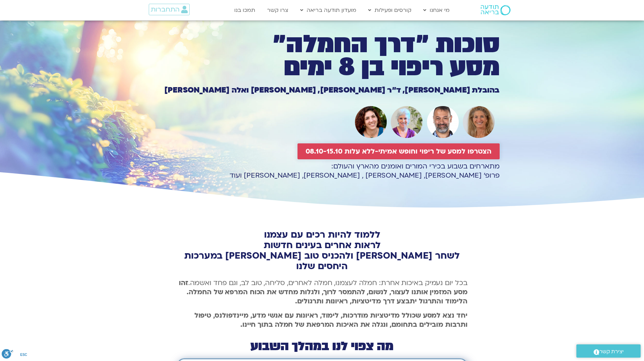 This screenshot has width=644, height=361. I want to click on span: יצירת קשר, so click(612, 351).